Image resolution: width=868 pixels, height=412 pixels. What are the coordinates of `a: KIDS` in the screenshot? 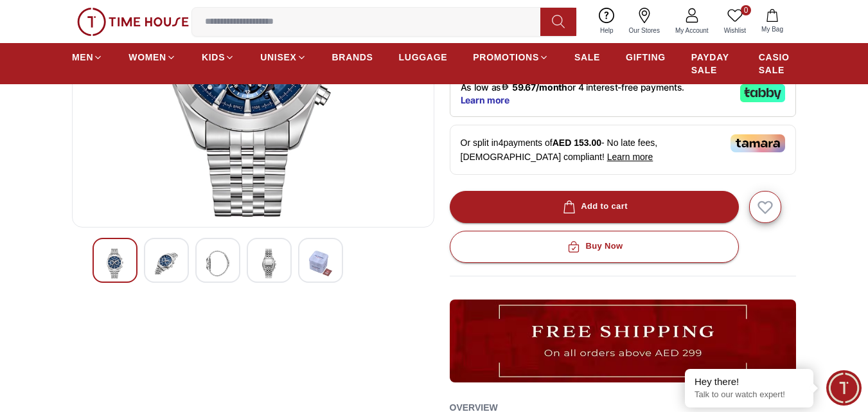 It's located at (218, 57).